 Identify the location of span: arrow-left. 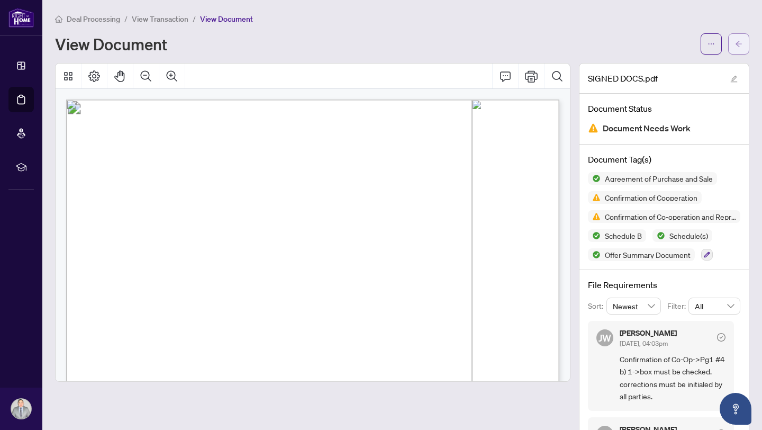
(739, 44).